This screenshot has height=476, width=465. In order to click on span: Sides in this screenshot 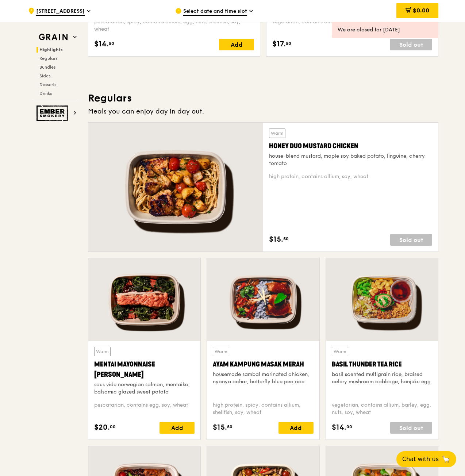, I will do `click(45, 76)`.